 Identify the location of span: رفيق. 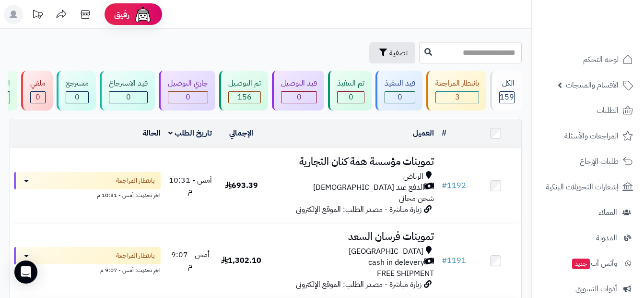
(122, 14).